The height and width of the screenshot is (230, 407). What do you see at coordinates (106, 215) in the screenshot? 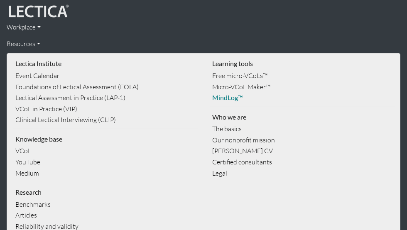
I see `a: Articles` at bounding box center [106, 215].